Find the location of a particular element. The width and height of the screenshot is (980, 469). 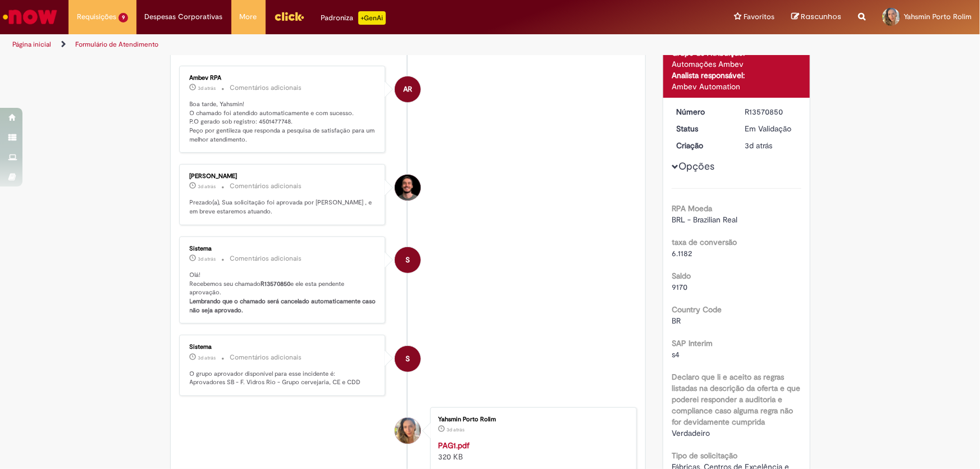

div: Padroniza is located at coordinates (353, 18).